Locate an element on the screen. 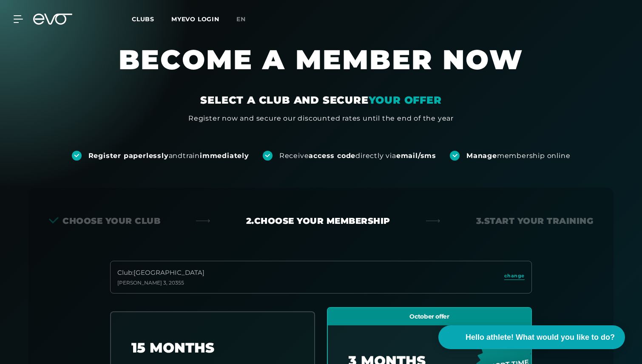  font: email/sms is located at coordinates (416, 156).